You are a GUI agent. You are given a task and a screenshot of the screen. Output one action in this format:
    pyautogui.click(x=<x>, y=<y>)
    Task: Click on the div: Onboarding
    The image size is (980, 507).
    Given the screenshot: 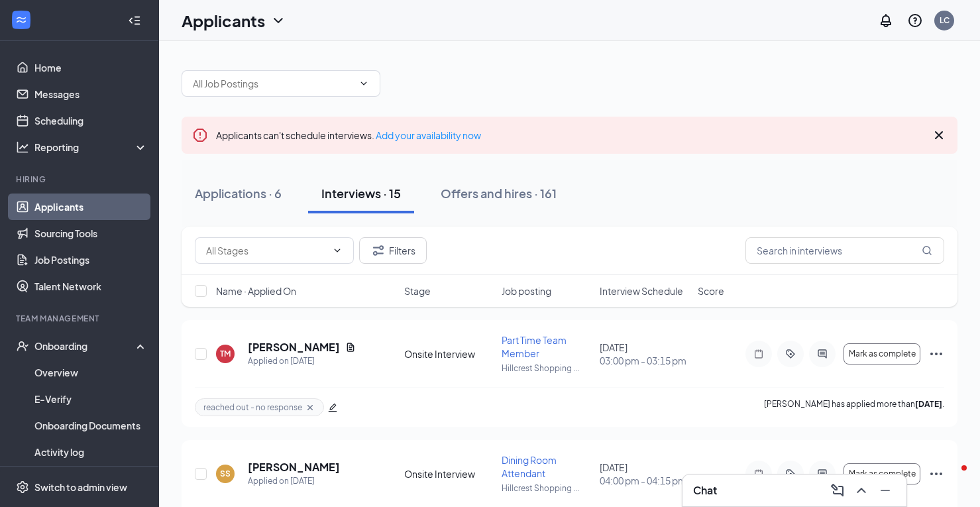 What is the action you would take?
    pyautogui.click(x=86, y=346)
    